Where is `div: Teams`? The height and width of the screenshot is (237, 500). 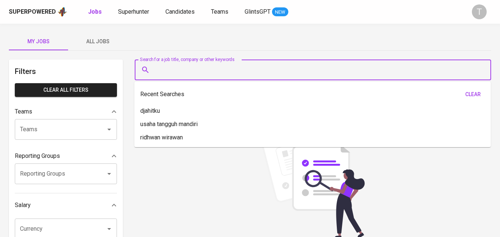
div: Teams is located at coordinates (66, 112).